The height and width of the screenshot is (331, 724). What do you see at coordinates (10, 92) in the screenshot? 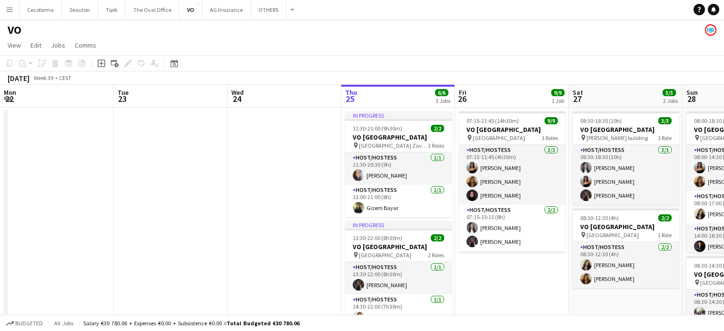
I see `span: Mon` at bounding box center [10, 92].